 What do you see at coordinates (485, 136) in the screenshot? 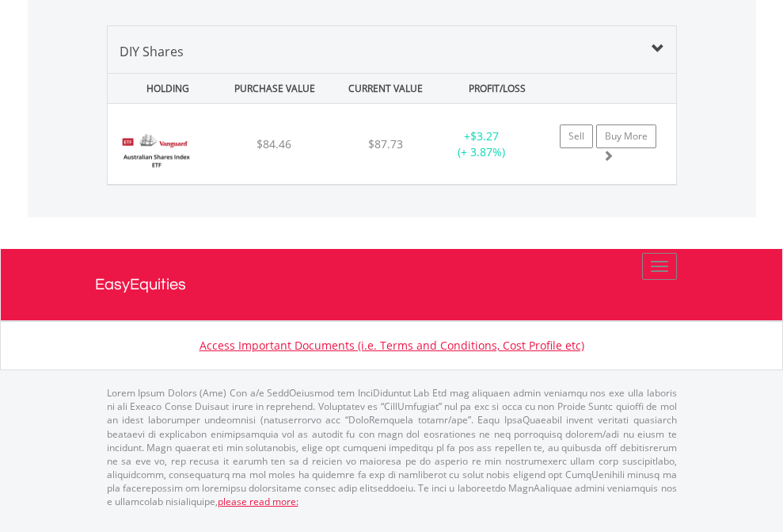
I see `span: $3.27` at bounding box center [485, 136].